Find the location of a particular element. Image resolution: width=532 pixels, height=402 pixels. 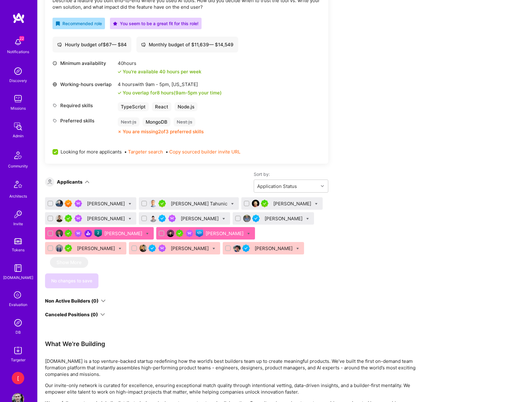

div: Evaluation is located at coordinates (18, 304).